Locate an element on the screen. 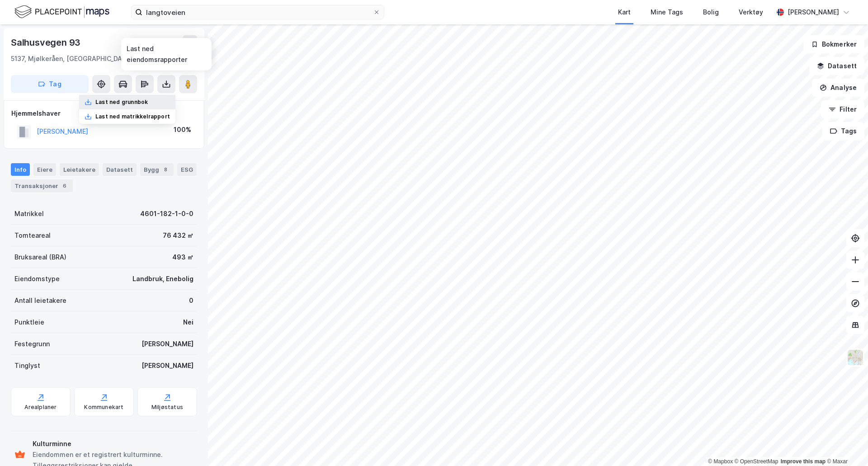 The image size is (868, 466). img: logo.f888ab2527a4732fd821a326f86c7f29.svg is located at coordinates (62, 11).